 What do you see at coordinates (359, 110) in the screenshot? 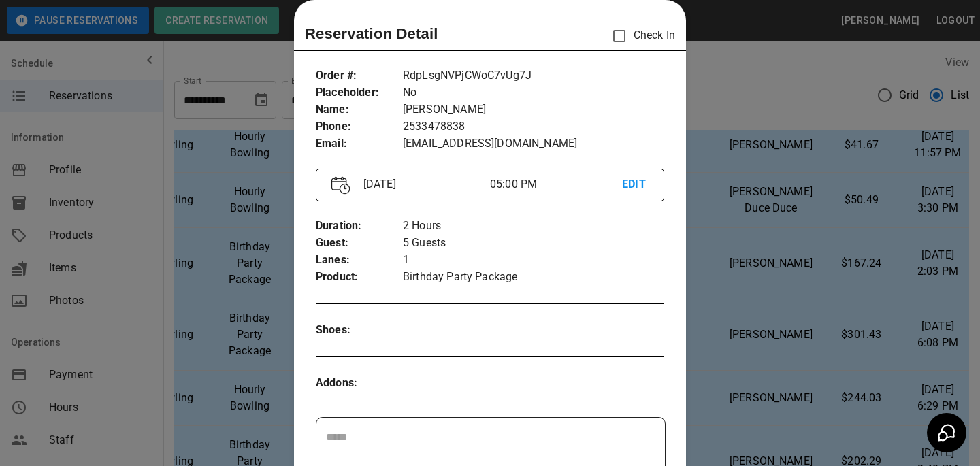
I see `p: Name :` at bounding box center [359, 110].